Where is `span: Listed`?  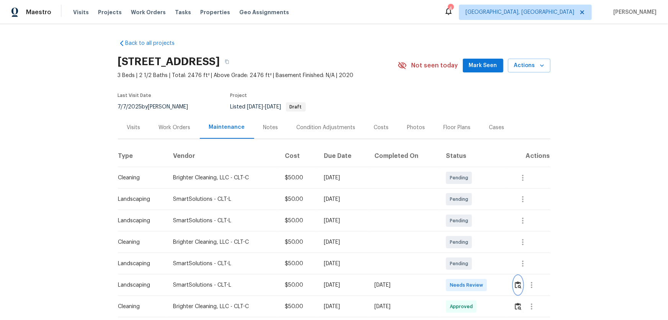
span: Listed is located at coordinates (268, 107).